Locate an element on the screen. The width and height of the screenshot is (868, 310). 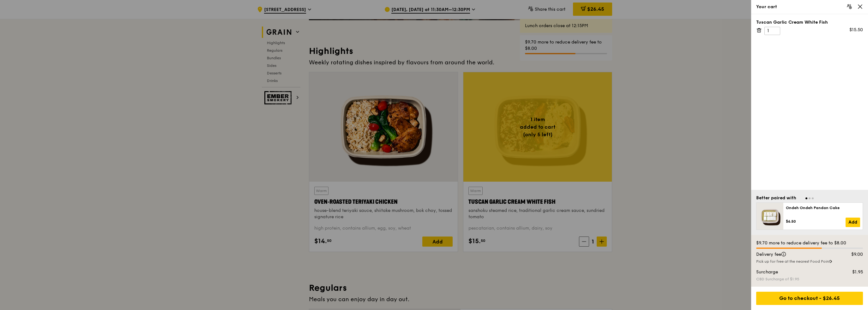
div: Better paired with is located at coordinates (776, 198).